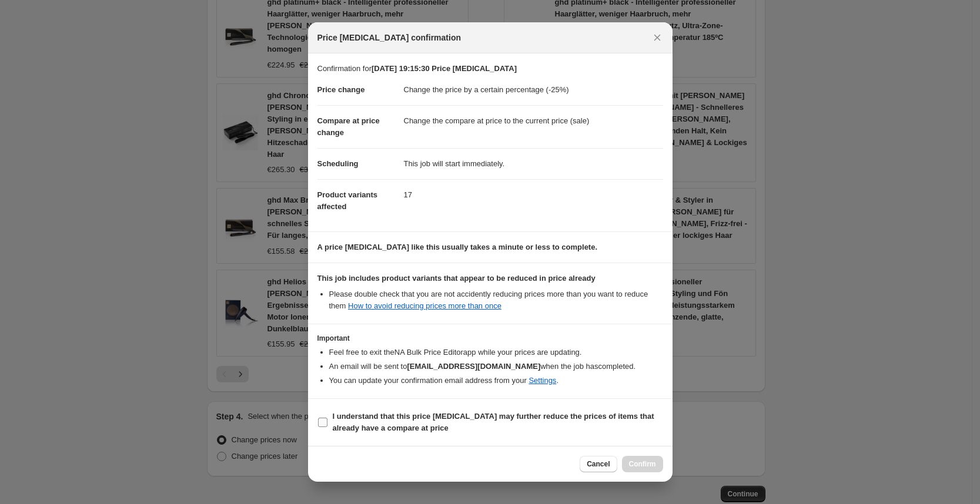  Describe the element at coordinates (597, 463) in the screenshot. I see `span: Cancel` at that location.